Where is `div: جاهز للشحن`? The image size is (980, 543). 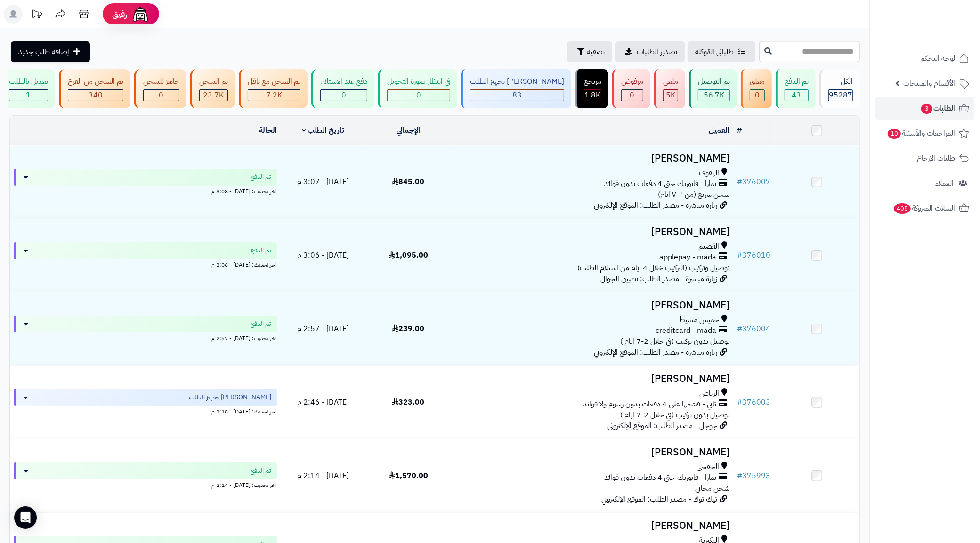
div: جاهز للشحن is located at coordinates (161, 82).